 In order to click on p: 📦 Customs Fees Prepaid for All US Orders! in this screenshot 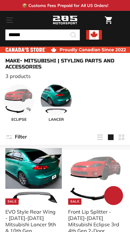, I will do `click(65, 5)`.